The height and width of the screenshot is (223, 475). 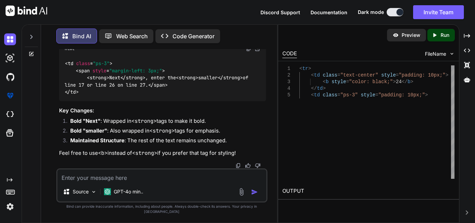 I want to click on img: icon, so click(x=255, y=192).